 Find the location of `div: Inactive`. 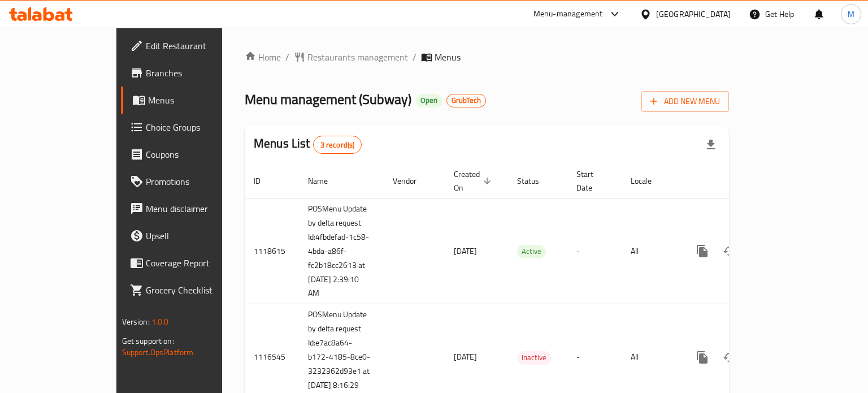

div: Inactive is located at coordinates (534, 358).